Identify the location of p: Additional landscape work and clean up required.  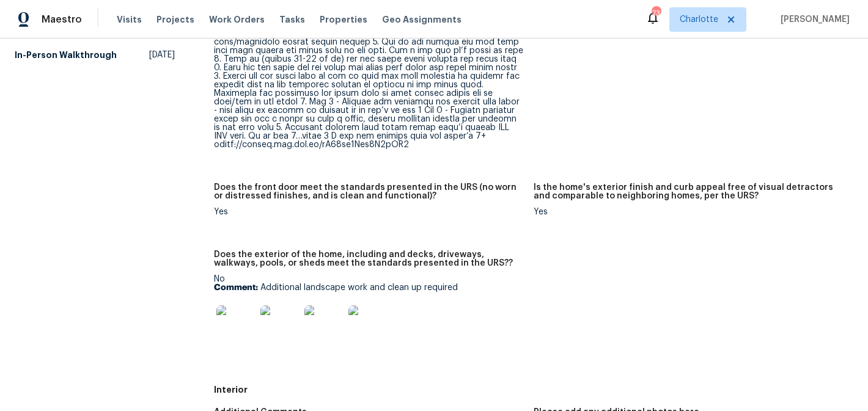
(369, 288).